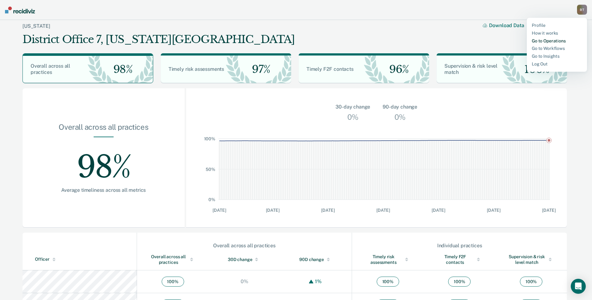 Image resolution: width=592 pixels, height=300 pixels. What do you see at coordinates (353, 107) in the screenshot?
I see `div: 30-day change` at bounding box center [353, 107].